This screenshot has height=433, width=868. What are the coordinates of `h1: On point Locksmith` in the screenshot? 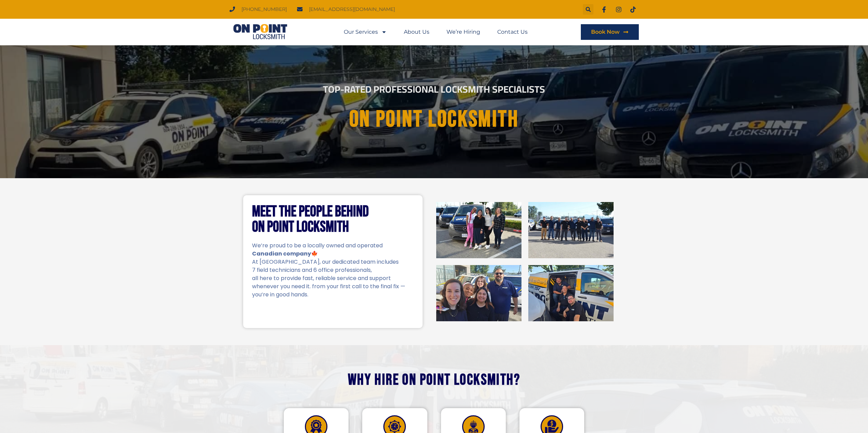 It's located at (434, 119).